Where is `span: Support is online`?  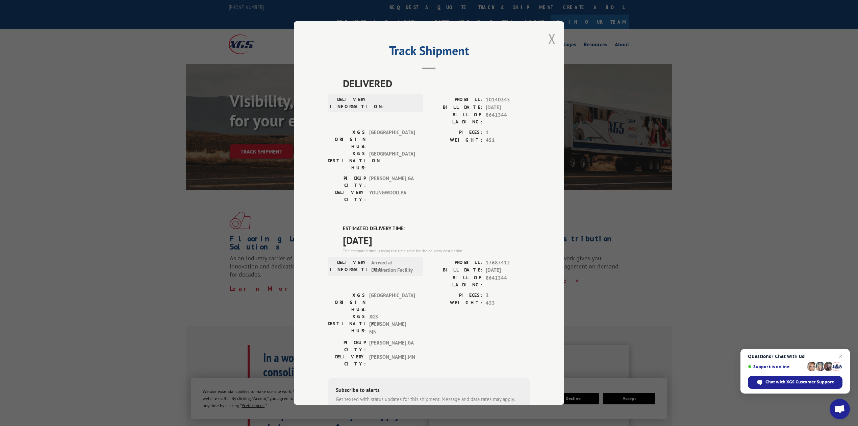
span: Support is online is located at coordinates (776, 366).